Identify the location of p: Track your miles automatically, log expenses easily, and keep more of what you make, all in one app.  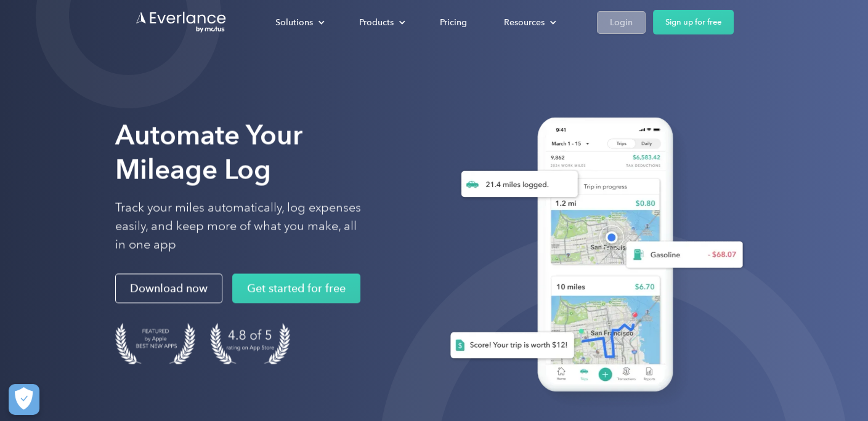
(238, 226).